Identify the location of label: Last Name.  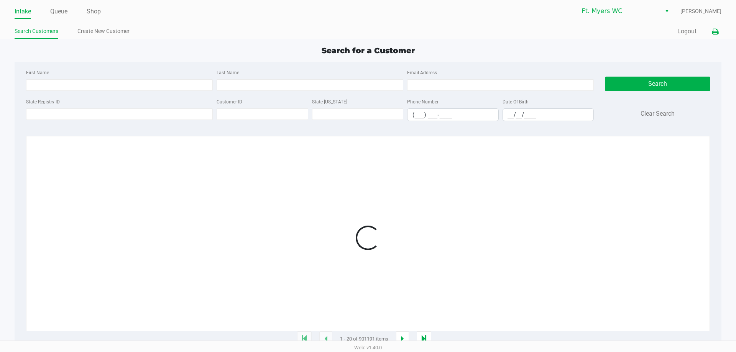
(228, 73).